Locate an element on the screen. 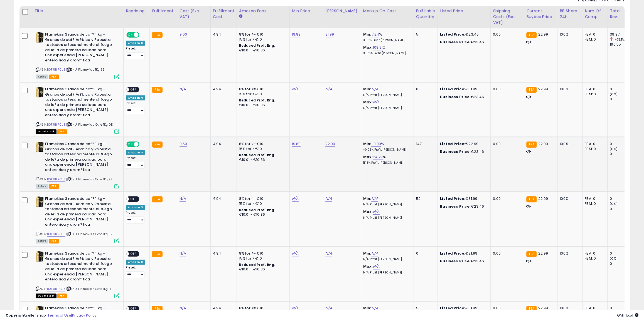 Image resolution: width=644 pixels, height=321 pixels. div: €22.99 is located at coordinates (463, 144).